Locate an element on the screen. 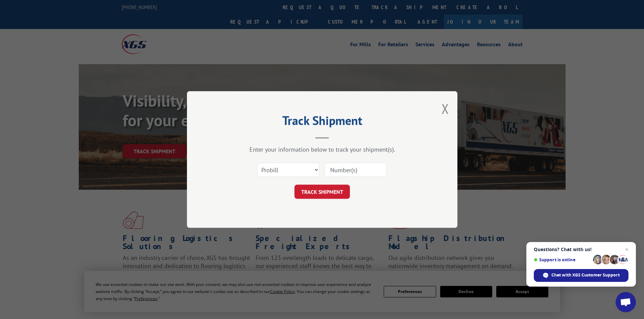  h2: Track Shipment is located at coordinates (322, 122).